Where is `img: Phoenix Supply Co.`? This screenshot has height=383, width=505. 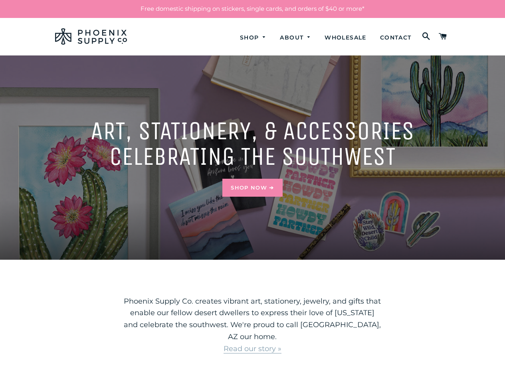
img: Phoenix Supply Co. is located at coordinates (91, 36).